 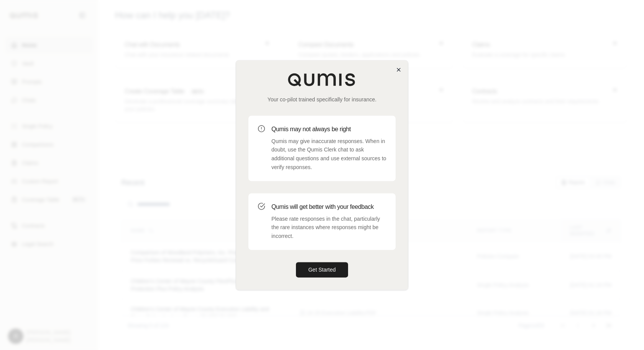 I want to click on h3: Qumis will get better with your feedback, so click(x=329, y=207).